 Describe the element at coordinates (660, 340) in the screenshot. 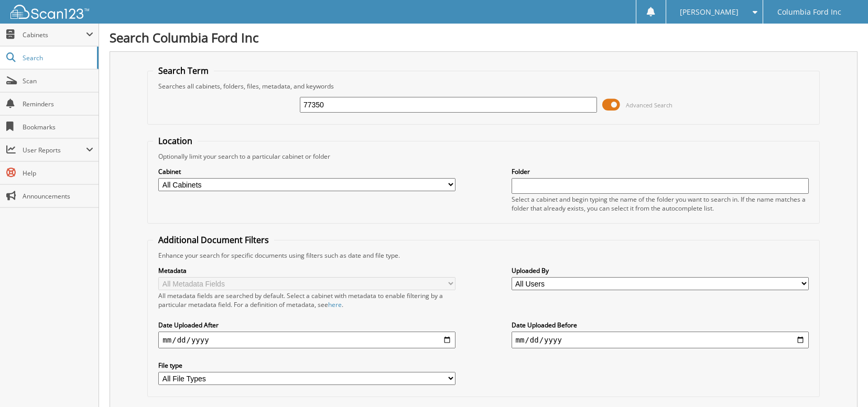

I see `input: end` at that location.